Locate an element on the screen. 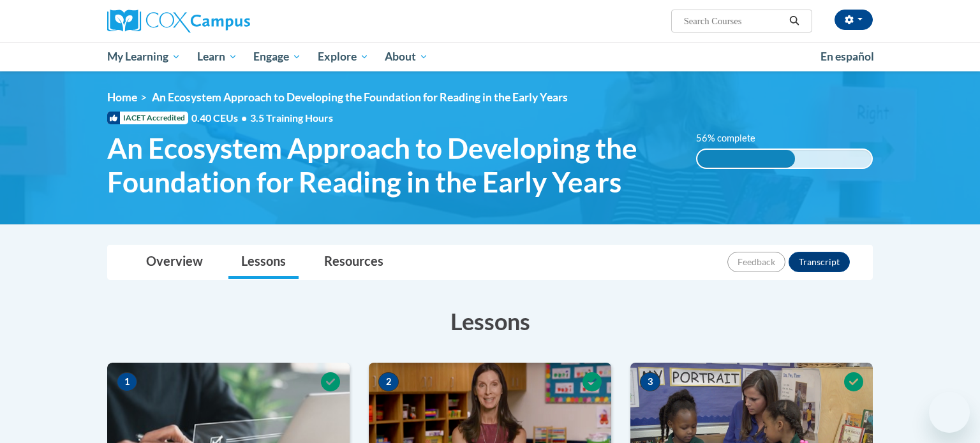  button: Feedback is located at coordinates (756, 262).